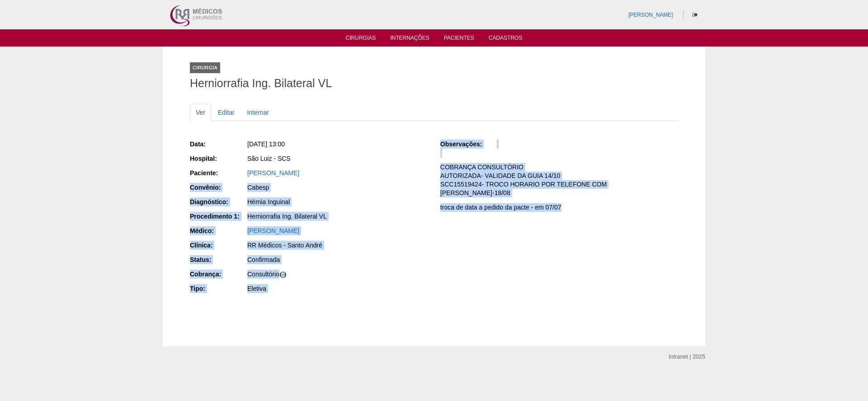  I want to click on div: Procedimento 1:, so click(218, 217).